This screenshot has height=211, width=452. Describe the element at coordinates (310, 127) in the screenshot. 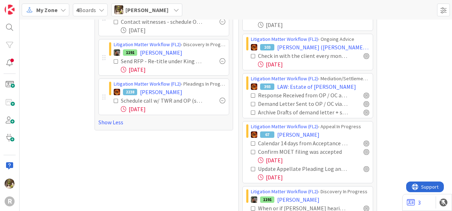

I see `div: › Appeal In Progress` at that location.